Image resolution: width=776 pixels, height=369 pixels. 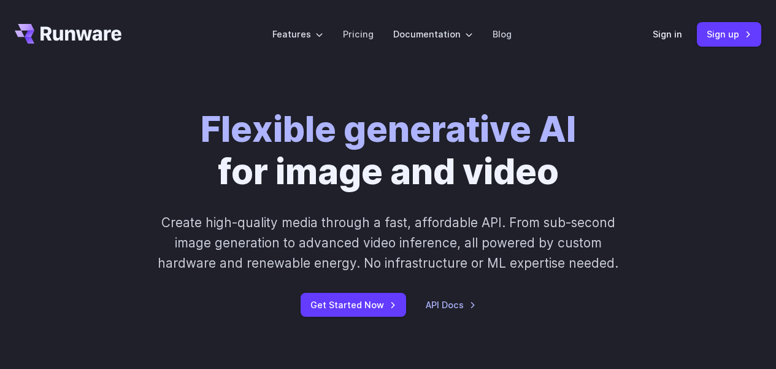 What do you see at coordinates (388, 129) in the screenshot?
I see `strong: Flexible generative AI` at bounding box center [388, 129].